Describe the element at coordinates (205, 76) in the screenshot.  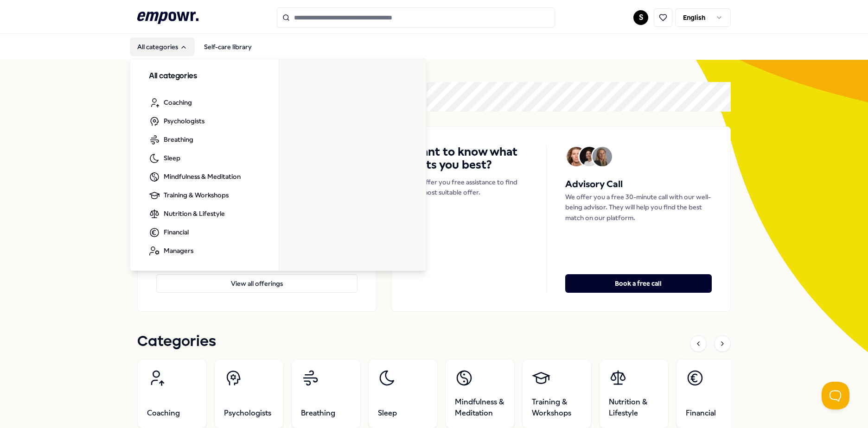
I see `h3: All categories` at that location.